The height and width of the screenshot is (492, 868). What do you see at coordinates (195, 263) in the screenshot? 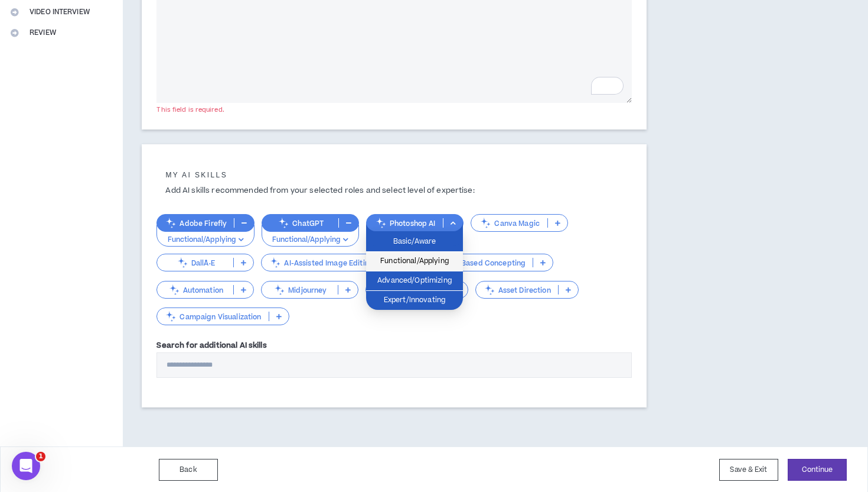
I see `p: DallÂ·E` at bounding box center [195, 263].